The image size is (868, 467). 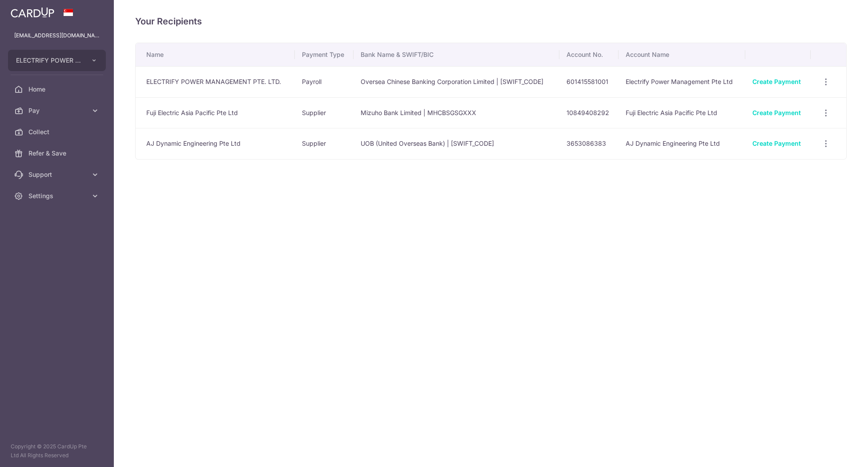 I want to click on td: 601415581001, so click(x=589, y=82).